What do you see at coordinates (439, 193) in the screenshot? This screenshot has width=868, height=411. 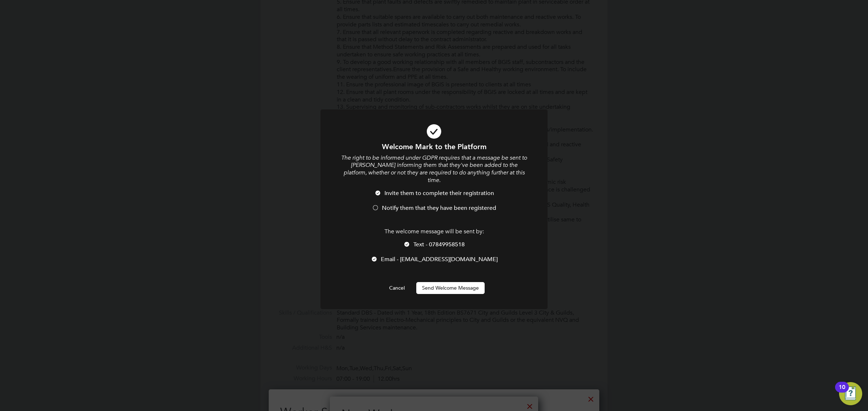 I see `span: Invite them to complete their registration` at bounding box center [439, 193].